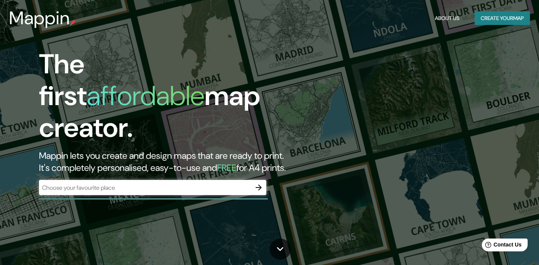  I want to click on h1: affordable, so click(145, 96).